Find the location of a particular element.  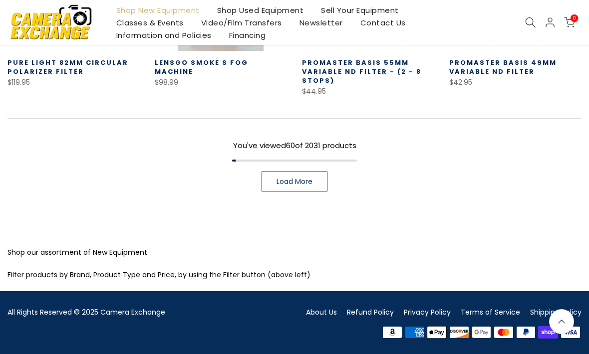

span: 60 is located at coordinates (290, 145).